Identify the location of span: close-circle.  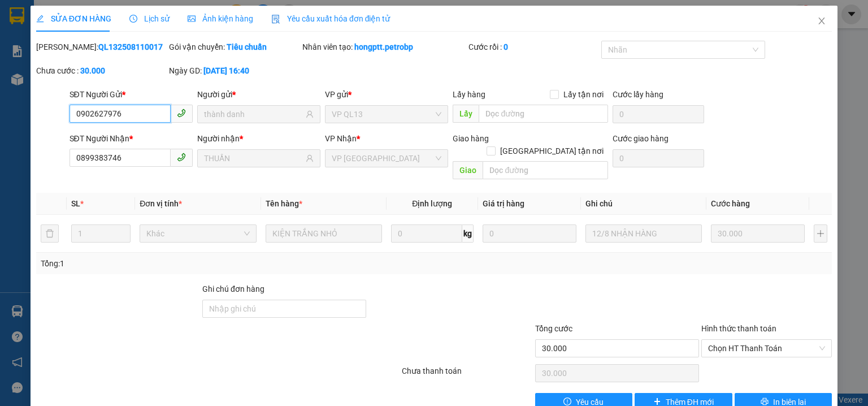
(823, 348).